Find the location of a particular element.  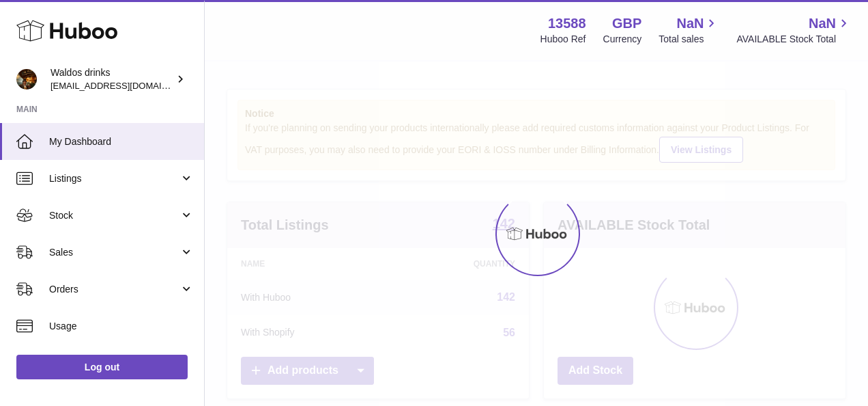

a: NaN Total sales is located at coordinates (689, 30).